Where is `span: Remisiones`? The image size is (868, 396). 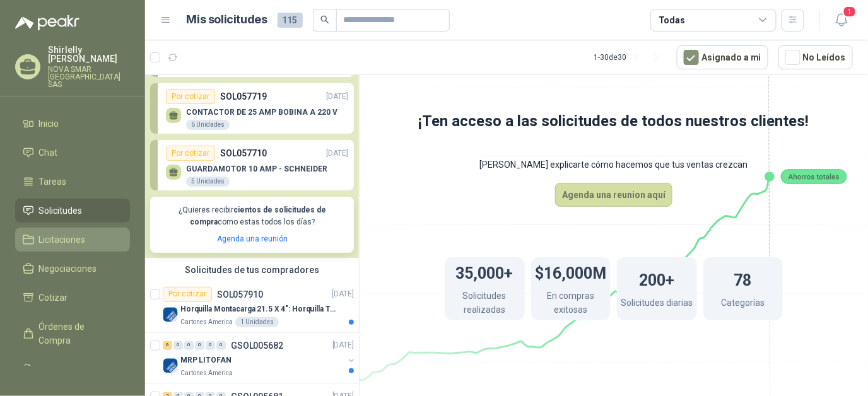 span: Remisiones is located at coordinates (62, 369).